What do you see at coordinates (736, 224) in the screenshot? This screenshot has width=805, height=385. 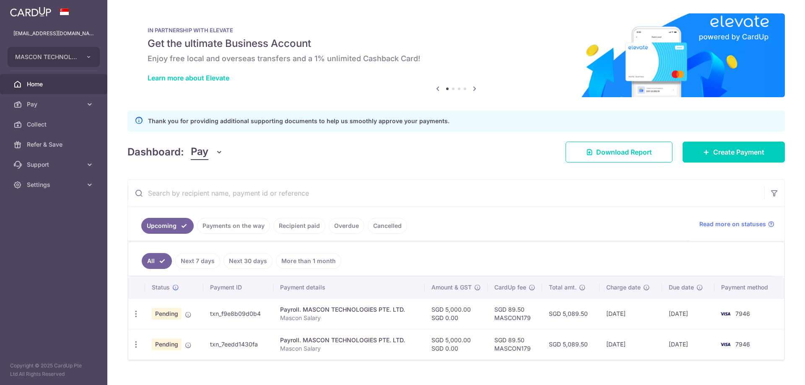 I see `a: Read more on statuses` at bounding box center [736, 224].